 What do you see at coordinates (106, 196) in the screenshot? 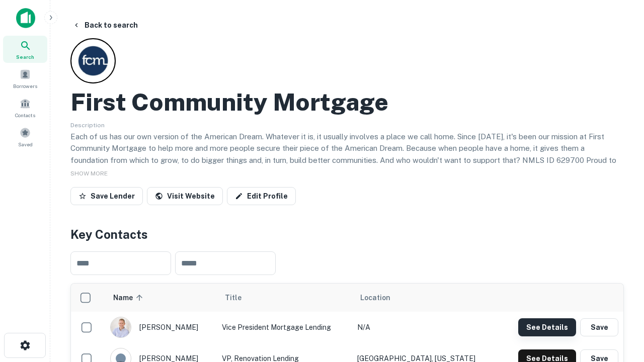
I see `button: Save Lender` at bounding box center [106, 196].